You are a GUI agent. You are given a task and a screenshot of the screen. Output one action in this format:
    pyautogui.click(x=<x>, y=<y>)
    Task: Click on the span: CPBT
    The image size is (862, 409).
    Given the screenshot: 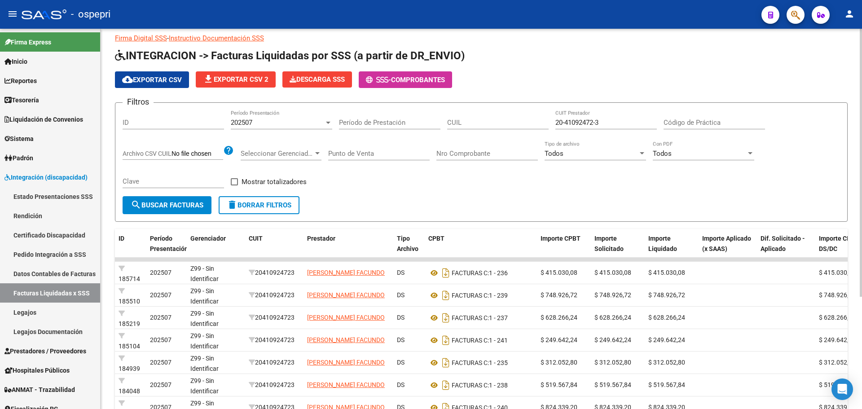 What is the action you would take?
    pyautogui.click(x=437, y=238)
    